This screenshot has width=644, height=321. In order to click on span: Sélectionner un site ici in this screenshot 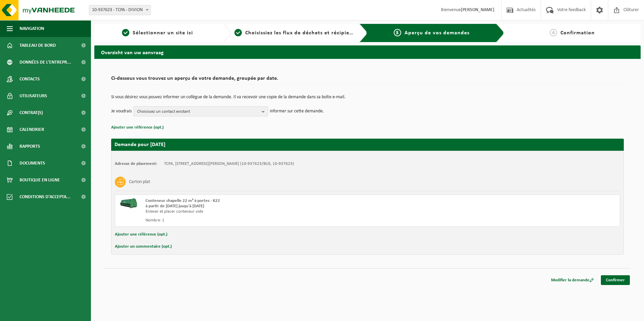, I will do `click(163, 33)`.